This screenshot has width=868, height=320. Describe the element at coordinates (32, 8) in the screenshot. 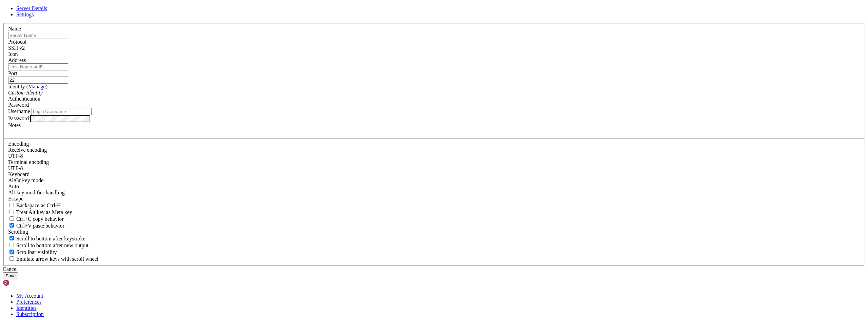

I see `a: Server Details` at that location.